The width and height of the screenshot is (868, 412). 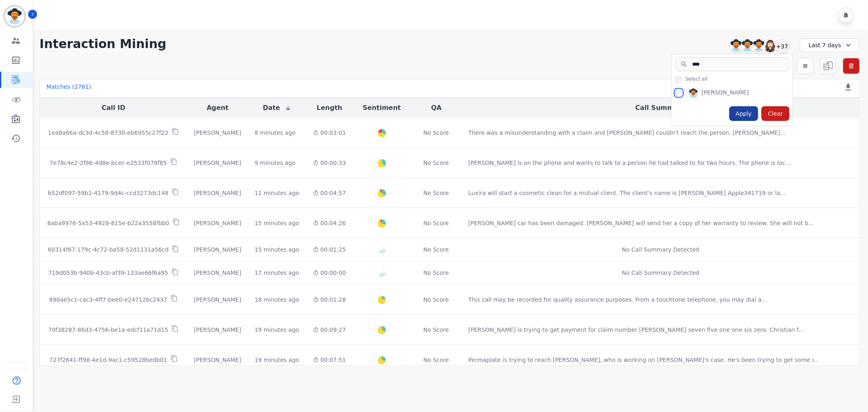 What do you see at coordinates (275, 133) in the screenshot?
I see `div: 8 minutes ago` at bounding box center [275, 133].